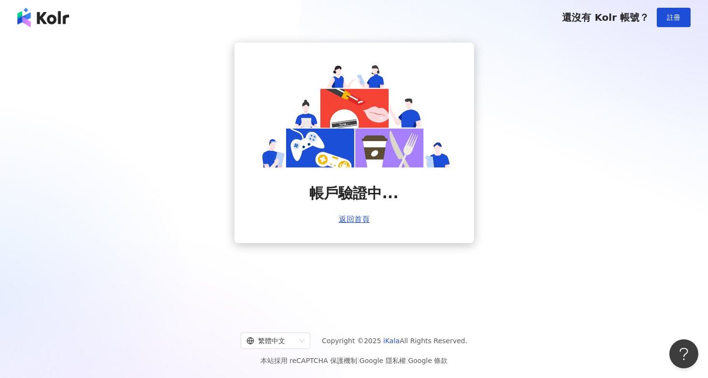 This screenshot has width=708, height=378. I want to click on span: Copyright © 2025 All Rights Reserved., so click(395, 341).